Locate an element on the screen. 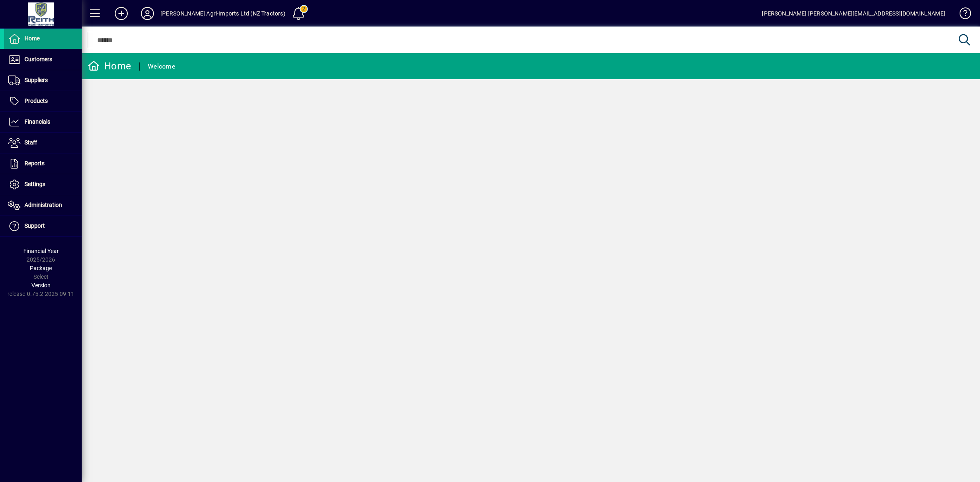  span: Staff is located at coordinates (31, 143).